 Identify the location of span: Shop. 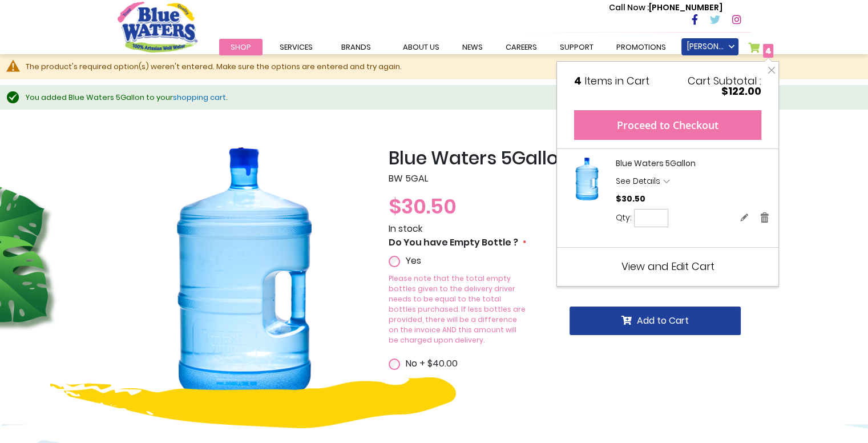
(241, 47).